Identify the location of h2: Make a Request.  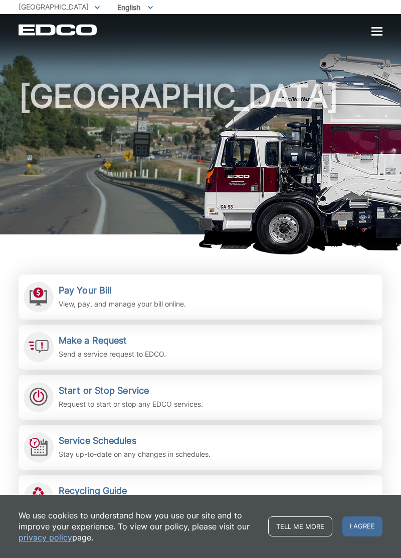
(112, 341).